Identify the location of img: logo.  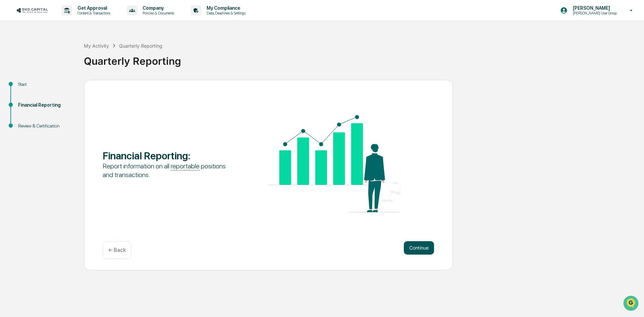
(32, 10).